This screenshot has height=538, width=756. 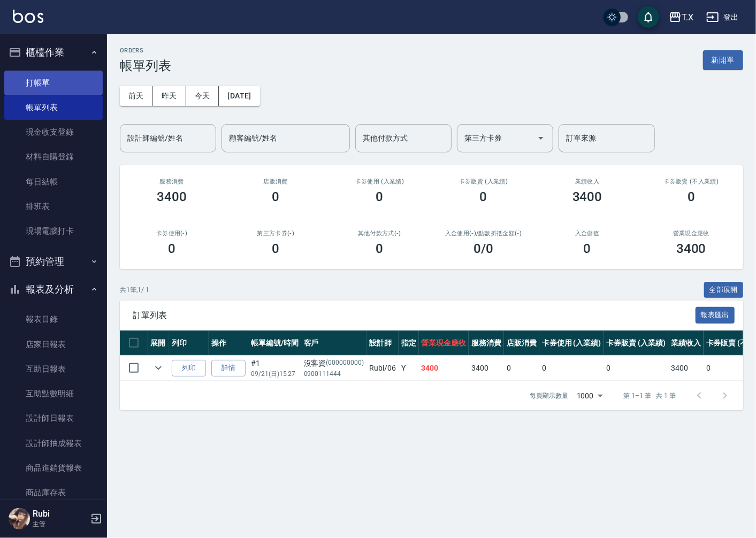 What do you see at coordinates (189, 343) in the screenshot?
I see `th: 列印` at bounding box center [189, 343].